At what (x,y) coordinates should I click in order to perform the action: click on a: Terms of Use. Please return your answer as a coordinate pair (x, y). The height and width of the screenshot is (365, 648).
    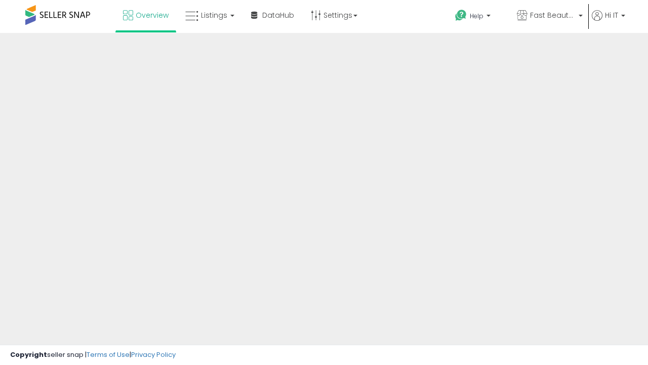
    Looking at the image, I should click on (108, 354).